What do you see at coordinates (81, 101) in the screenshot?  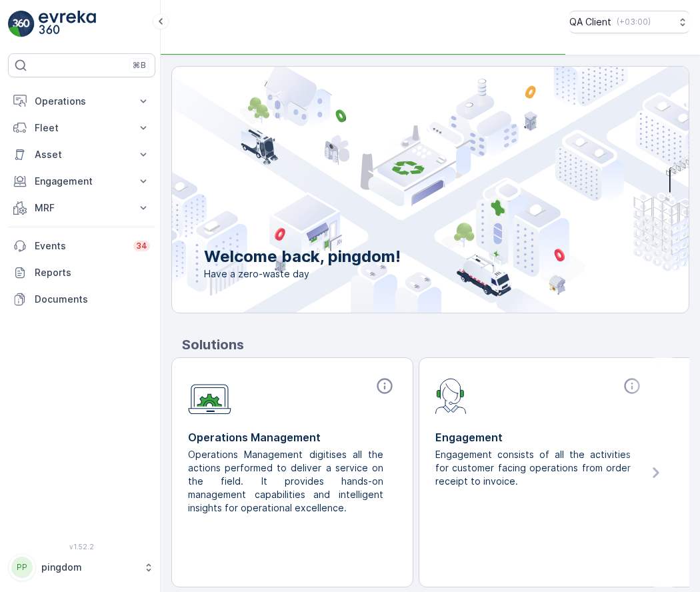 I see `p: Operations` at bounding box center [81, 101].